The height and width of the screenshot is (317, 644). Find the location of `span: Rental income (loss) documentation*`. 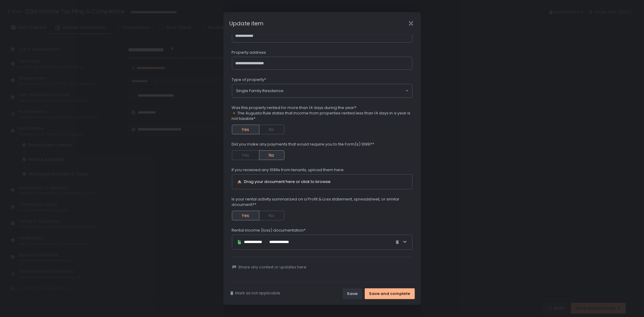

span: Rental income (loss) documentation* is located at coordinates (269, 231).